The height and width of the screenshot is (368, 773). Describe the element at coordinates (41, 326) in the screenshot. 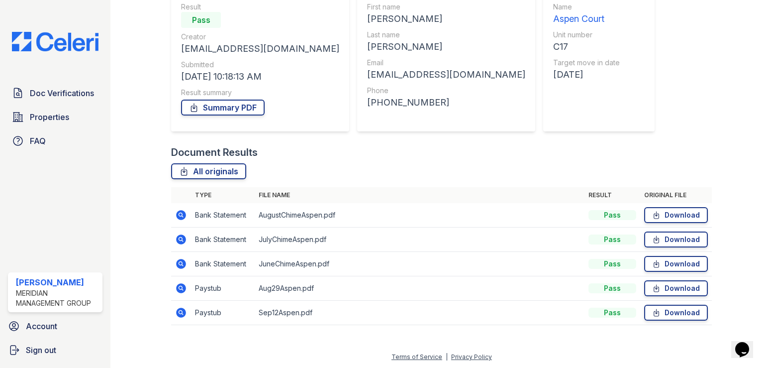

I see `span: Account` at that location.